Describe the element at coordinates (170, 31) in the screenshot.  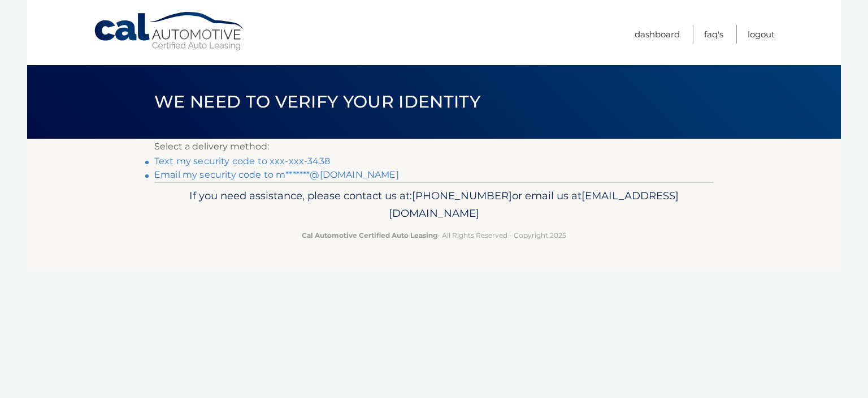
I see `a: Cal Automotive` at that location.